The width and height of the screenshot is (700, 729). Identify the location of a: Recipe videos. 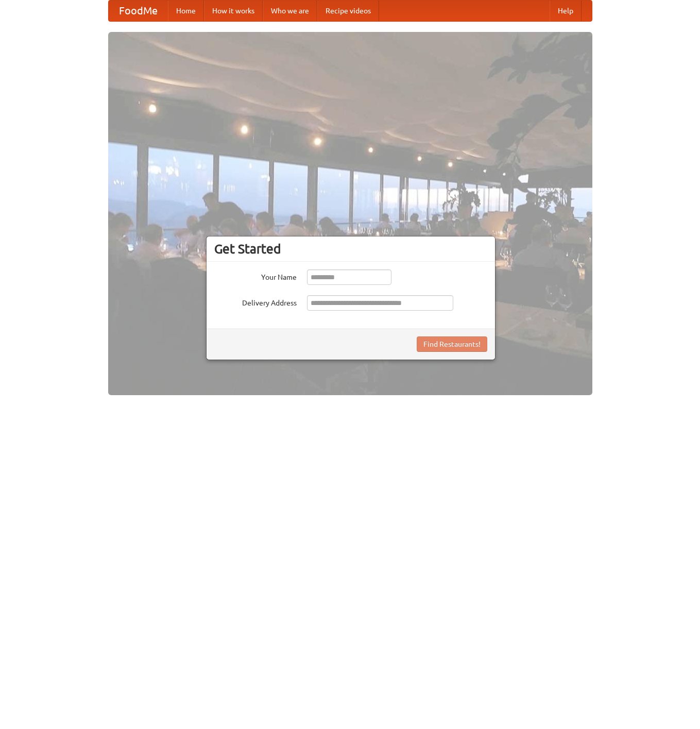
(348, 11).